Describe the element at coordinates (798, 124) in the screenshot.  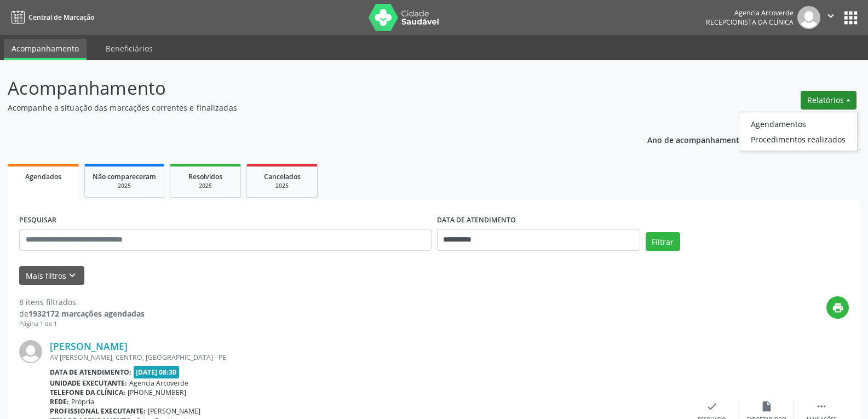
I see `a: Agendamentos` at that location.